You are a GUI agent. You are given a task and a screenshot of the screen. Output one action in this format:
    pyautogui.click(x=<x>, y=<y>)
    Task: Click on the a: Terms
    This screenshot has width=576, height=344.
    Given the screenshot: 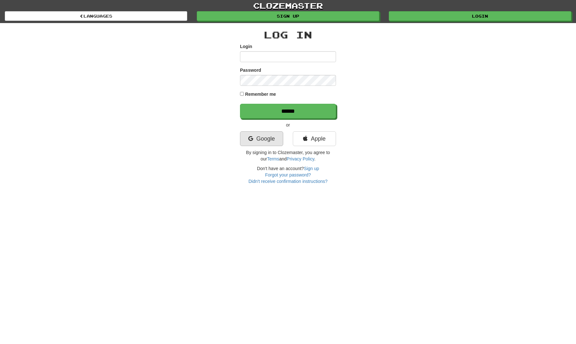 What is the action you would take?
    pyautogui.click(x=273, y=159)
    